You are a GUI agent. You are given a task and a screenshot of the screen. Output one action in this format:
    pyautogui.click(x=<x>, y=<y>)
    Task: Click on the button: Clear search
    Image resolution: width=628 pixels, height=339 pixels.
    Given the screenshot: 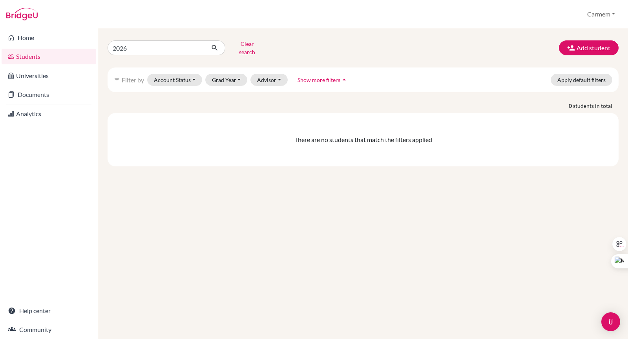 What is the action you would take?
    pyautogui.click(x=247, y=48)
    